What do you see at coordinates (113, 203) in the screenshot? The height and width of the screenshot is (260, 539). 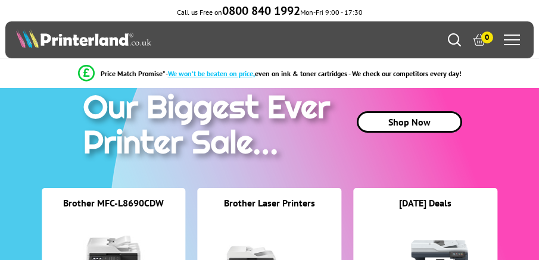 I see `a: Brother MFC-L8690CDW` at bounding box center [113, 203].